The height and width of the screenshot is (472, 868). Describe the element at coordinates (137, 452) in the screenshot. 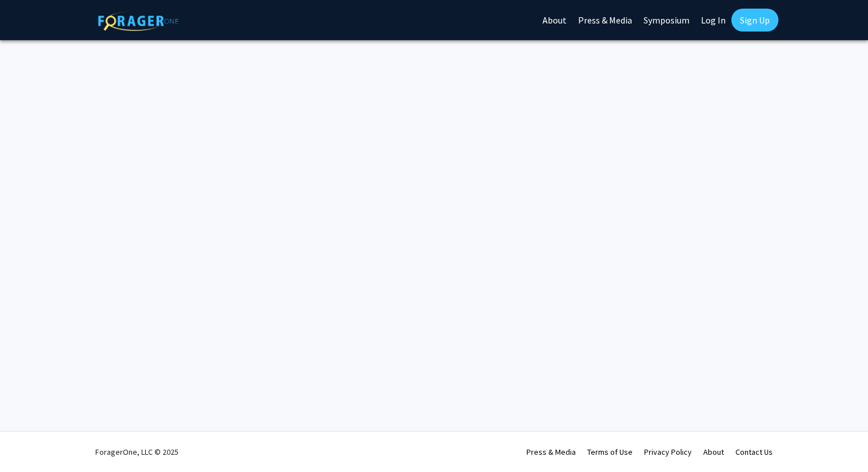

I see `div: ForagerOne, LLC © 2025` at that location.